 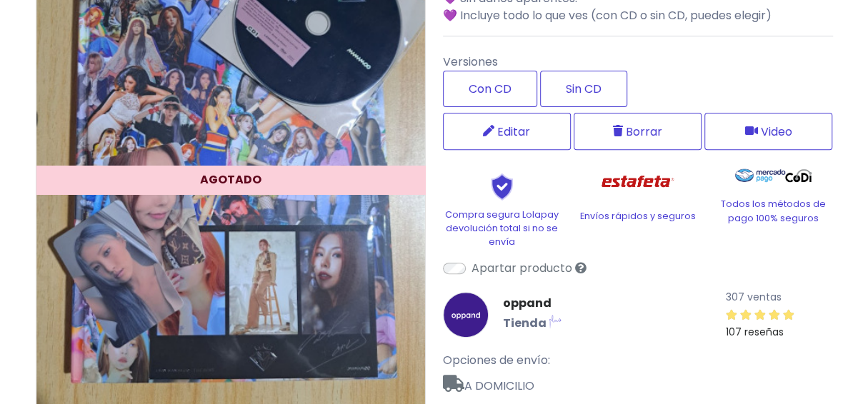 What do you see at coordinates (780, 323) in the screenshot?
I see `a: 107 reseñas` at bounding box center [780, 323].